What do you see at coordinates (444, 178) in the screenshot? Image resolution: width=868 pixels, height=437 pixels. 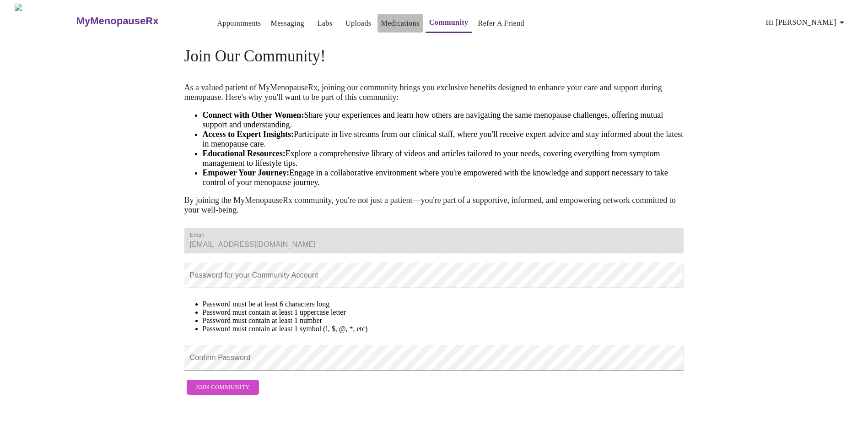 I see `li: Engage in a collaborative environment where you're empowered with the knowledge and support neces...` at bounding box center [444, 178].